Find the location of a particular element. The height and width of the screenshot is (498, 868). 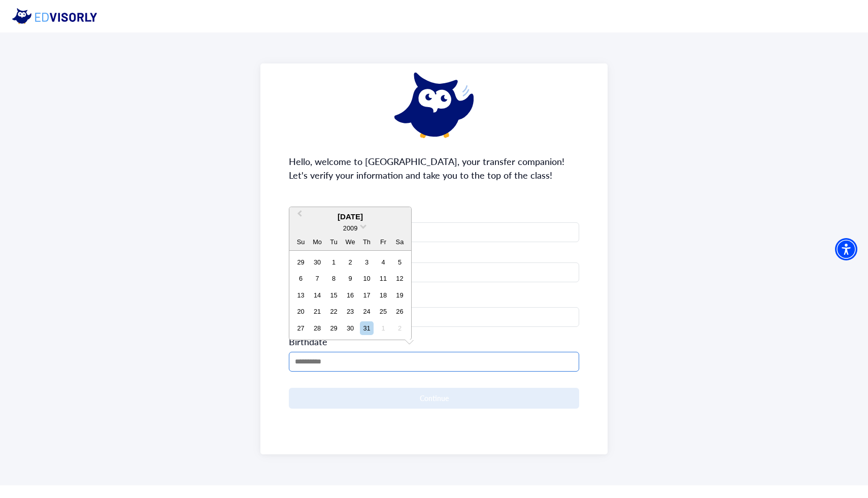

div: Choose Saturday, December 5th, 2009 is located at coordinates (400, 262).